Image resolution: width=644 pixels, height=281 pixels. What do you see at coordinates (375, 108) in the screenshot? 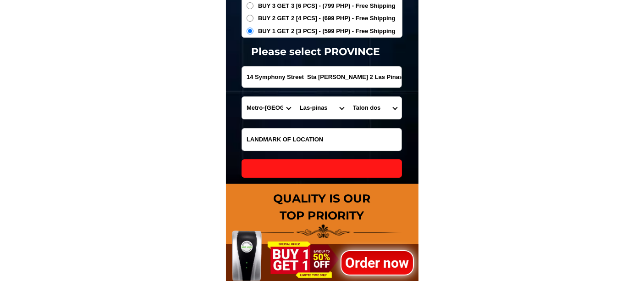
I see `select: Select commune` at bounding box center [375, 108].